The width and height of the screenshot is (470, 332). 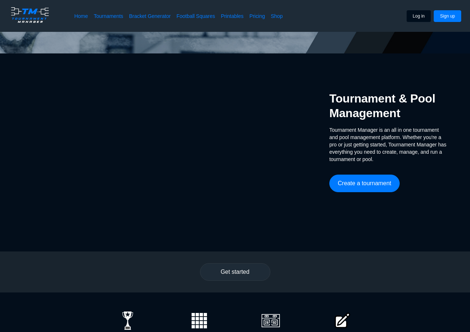 I want to click on span: Tournament Manager is an all in one tournament and pool management platform. Whether you're a pro..., so click(x=388, y=145).